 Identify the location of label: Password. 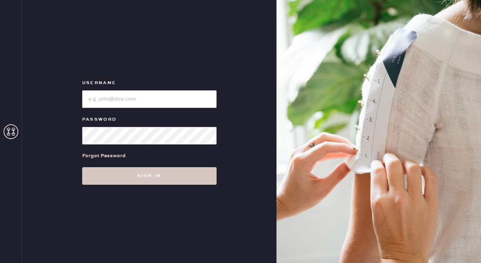
(149, 119).